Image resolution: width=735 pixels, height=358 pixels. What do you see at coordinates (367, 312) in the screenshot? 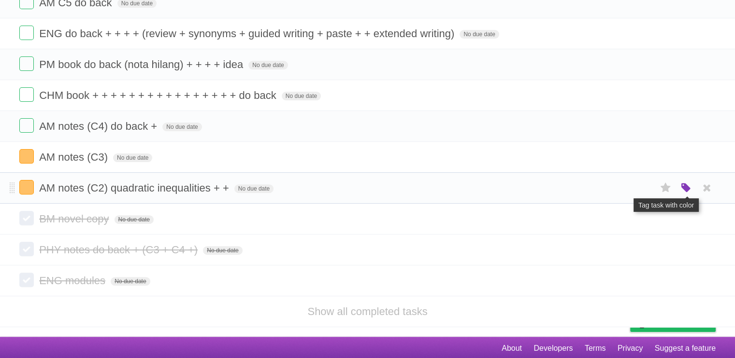
I see `a: Show all completed tasks` at bounding box center [367, 312].